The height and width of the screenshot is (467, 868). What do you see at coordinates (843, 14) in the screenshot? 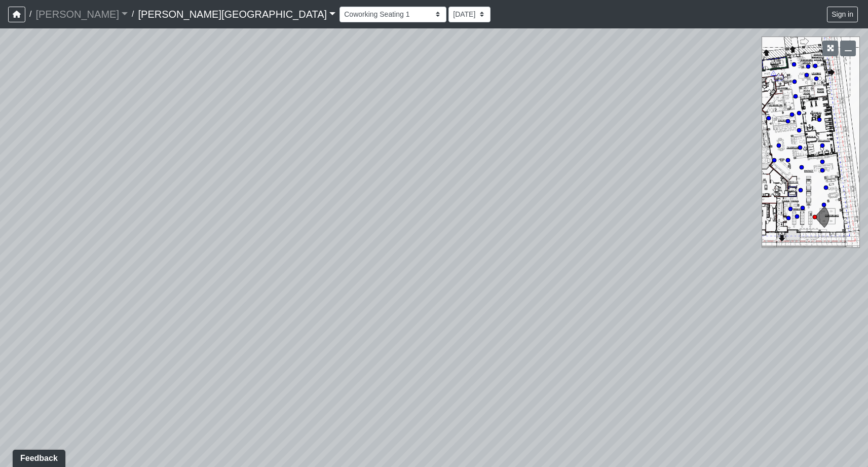
I see `button: Sign in` at bounding box center [843, 14].